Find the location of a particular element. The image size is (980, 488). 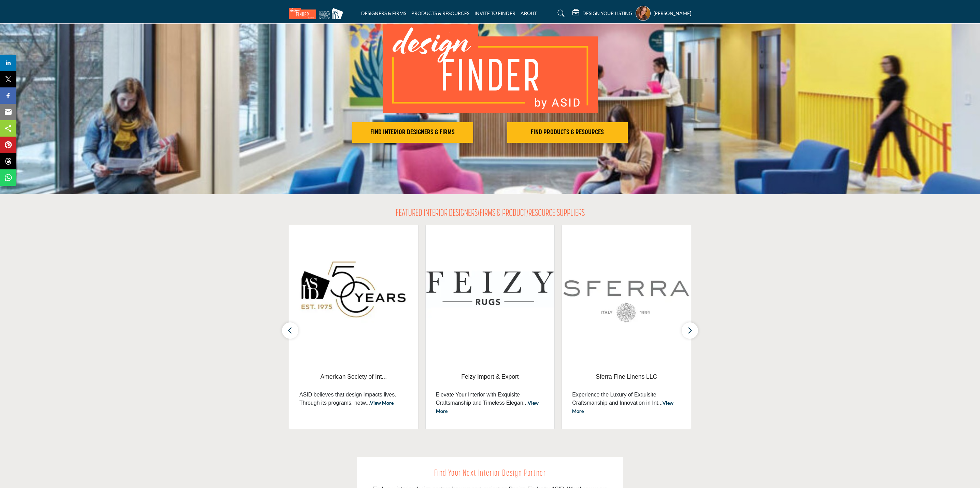

span: Sferra Fine Linens LLC is located at coordinates (627, 376).